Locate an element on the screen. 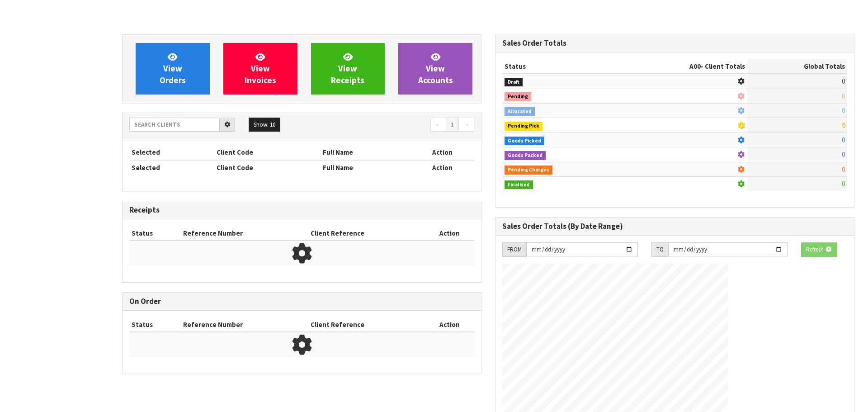 This screenshot has width=868, height=412. nav: Page navigation is located at coordinates (391, 126).